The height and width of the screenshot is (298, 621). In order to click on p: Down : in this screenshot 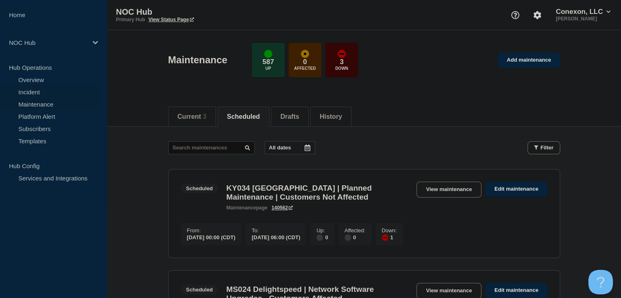, I will do `click(389, 230)`.